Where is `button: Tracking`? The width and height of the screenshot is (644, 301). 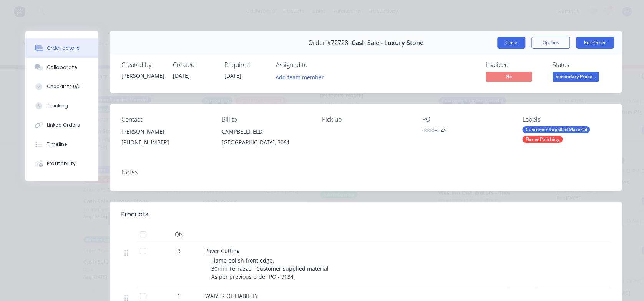 button: Tracking is located at coordinates (62, 106).